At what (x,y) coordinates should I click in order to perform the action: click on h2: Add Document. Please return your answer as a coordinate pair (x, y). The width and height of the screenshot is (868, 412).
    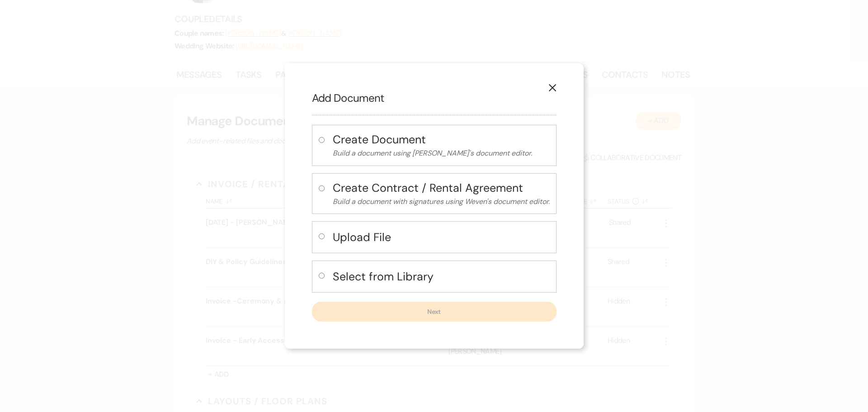
    Looking at the image, I should click on (434, 98).